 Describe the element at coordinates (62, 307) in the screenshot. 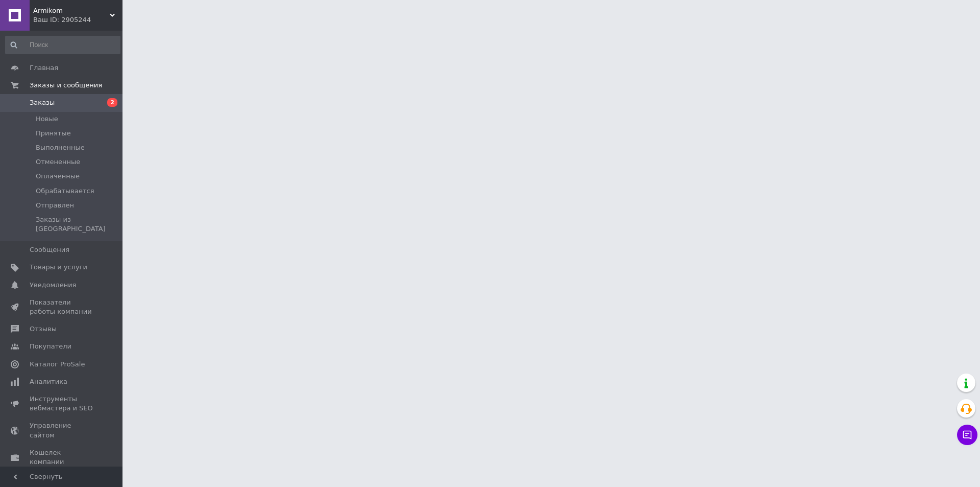

I see `span: Показатели работы компании` at that location.